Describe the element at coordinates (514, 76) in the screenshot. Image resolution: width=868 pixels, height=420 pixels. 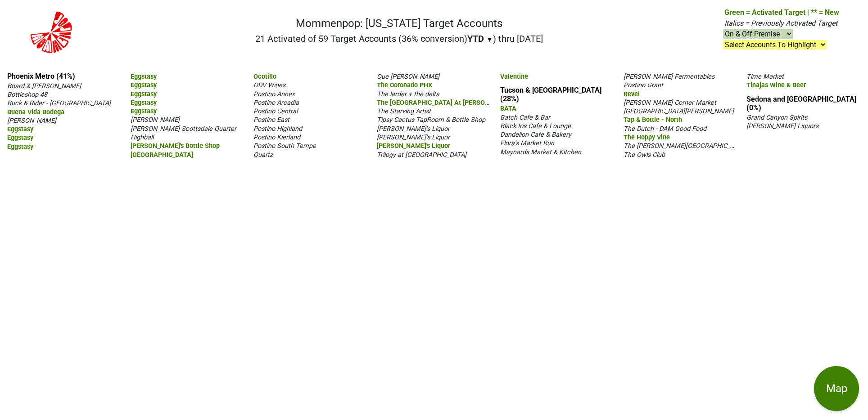
I see `span: Valentine` at that location.